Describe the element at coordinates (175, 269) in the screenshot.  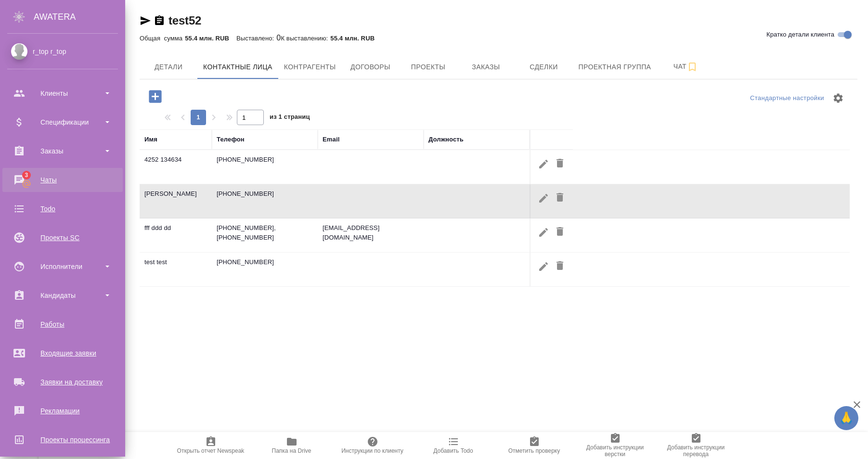
I see `td: test test` at that location.